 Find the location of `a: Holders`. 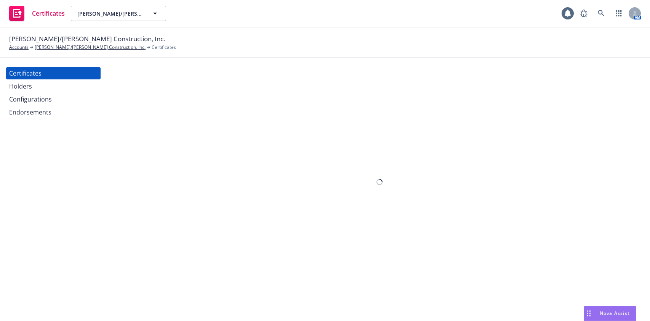

a: Holders is located at coordinates (53, 86).